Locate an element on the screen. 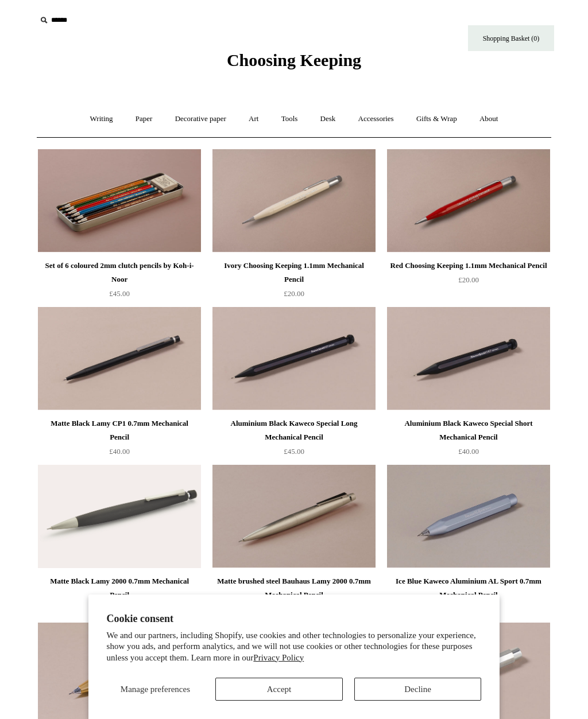  h2: Cookie consent is located at coordinates (294, 619).